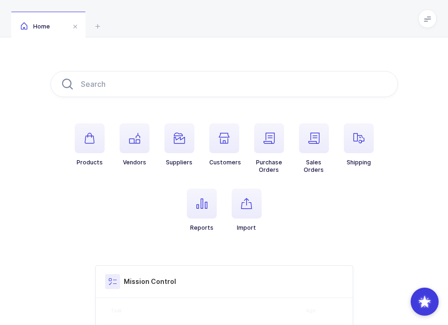 This screenshot has width=448, height=325. Describe the element at coordinates (179, 145) in the screenshot. I see `button: Suppliers` at that location.